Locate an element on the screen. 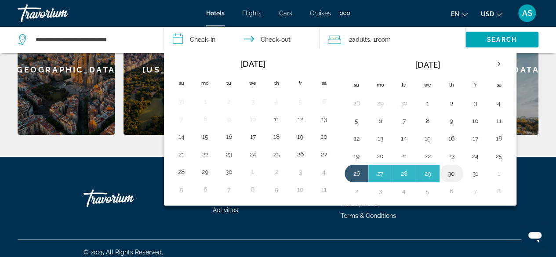 The height and width of the screenshot is (257, 556). button: Day 31 is located at coordinates (475, 174).